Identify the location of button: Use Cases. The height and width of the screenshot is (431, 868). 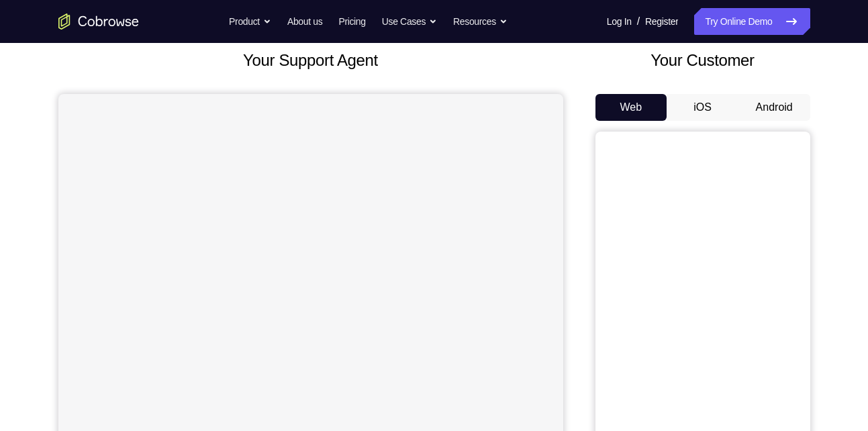
(410, 21).